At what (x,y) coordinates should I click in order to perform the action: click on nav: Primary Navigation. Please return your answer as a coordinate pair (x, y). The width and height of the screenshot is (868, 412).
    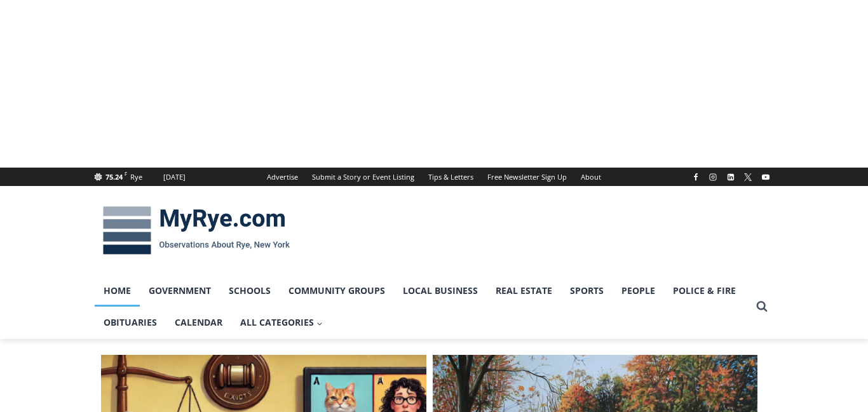
    Looking at the image, I should click on (423, 307).